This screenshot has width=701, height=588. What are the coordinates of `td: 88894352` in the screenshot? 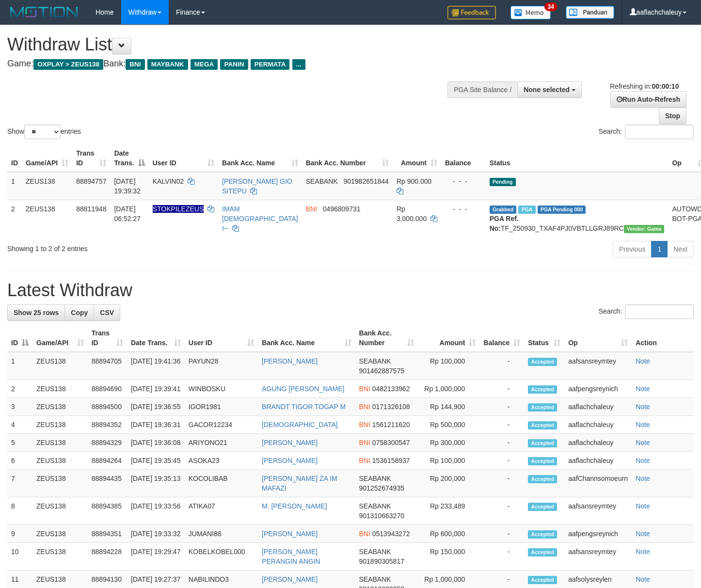 It's located at (107, 425).